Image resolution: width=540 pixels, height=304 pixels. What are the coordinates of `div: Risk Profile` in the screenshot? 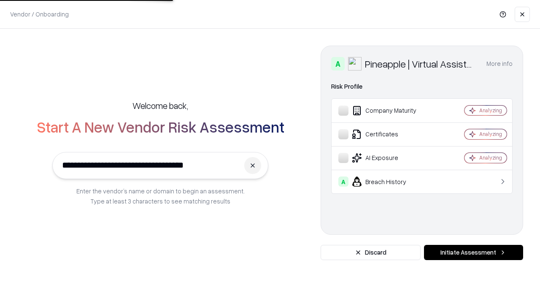 It's located at (422, 86).